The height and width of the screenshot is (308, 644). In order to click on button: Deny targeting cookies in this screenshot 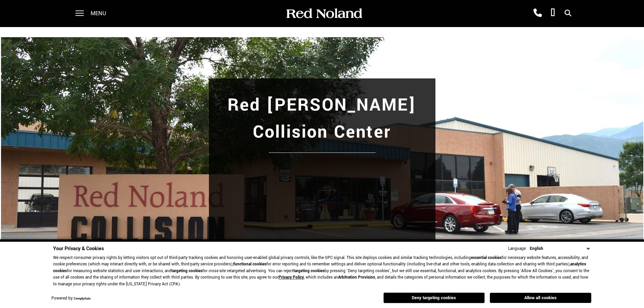, I will do `click(434, 298)`.